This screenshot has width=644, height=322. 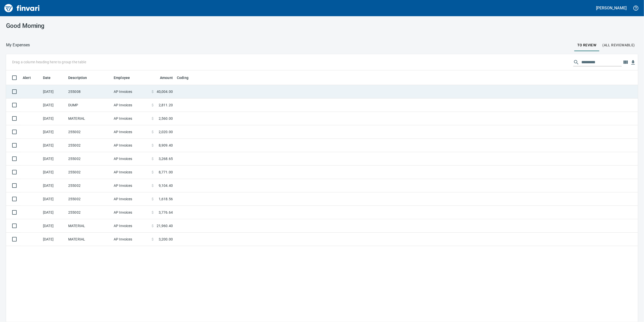 I want to click on span: 8,771.00, so click(x=166, y=172).